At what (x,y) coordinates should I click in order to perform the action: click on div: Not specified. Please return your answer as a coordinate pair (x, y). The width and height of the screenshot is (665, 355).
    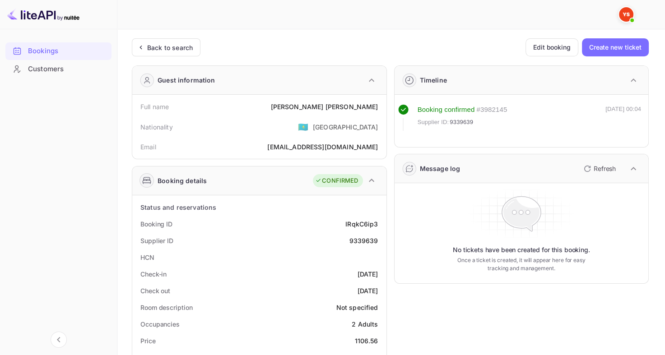
    Looking at the image, I should click on (357, 307).